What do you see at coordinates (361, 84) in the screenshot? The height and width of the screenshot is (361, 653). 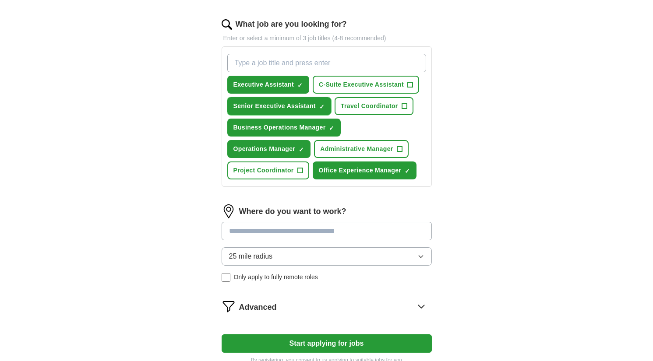 I see `span: C-Suite Executive Assistant` at bounding box center [361, 84].